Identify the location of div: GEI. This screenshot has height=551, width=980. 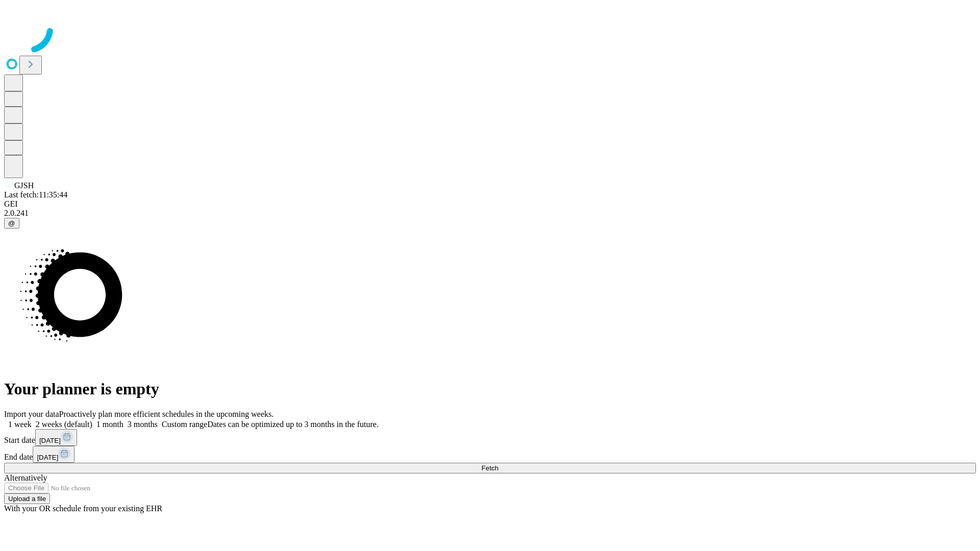
(490, 204).